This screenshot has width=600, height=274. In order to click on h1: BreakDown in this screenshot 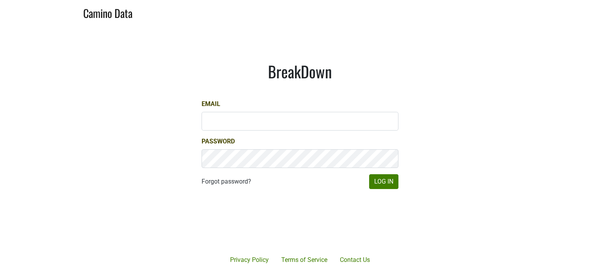, I will do `click(300, 71)`.